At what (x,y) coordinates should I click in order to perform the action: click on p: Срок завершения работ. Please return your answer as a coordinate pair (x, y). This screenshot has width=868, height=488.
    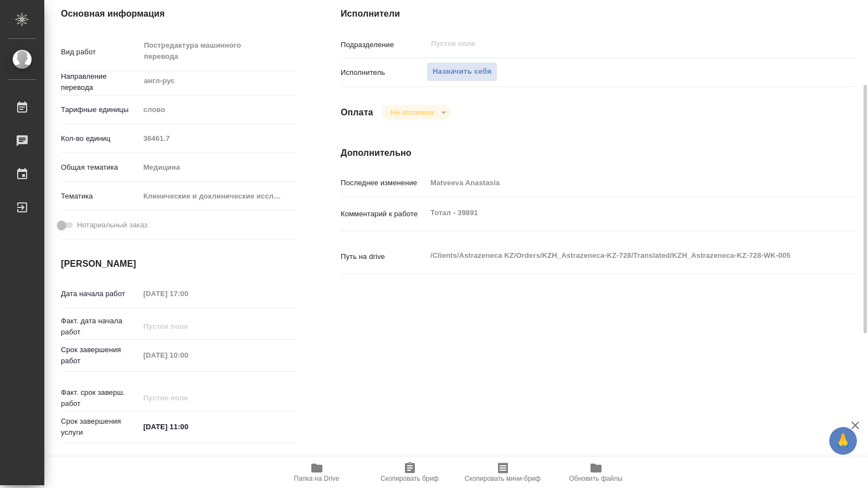
    Looking at the image, I should click on (100, 355).